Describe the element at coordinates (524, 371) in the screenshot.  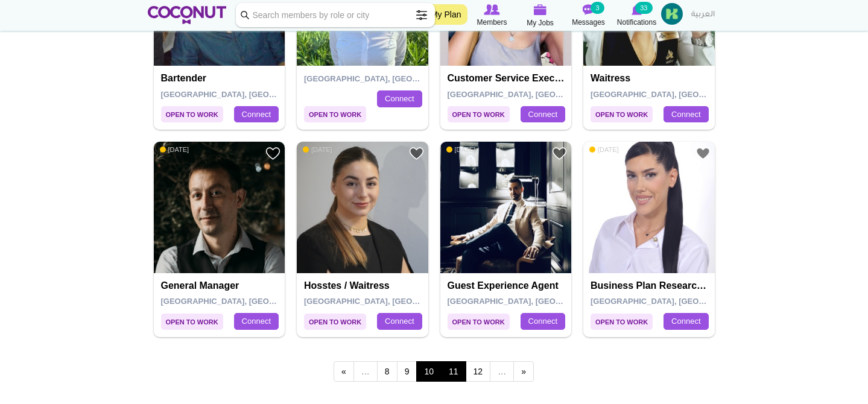
I see `a: next ›` at that location.